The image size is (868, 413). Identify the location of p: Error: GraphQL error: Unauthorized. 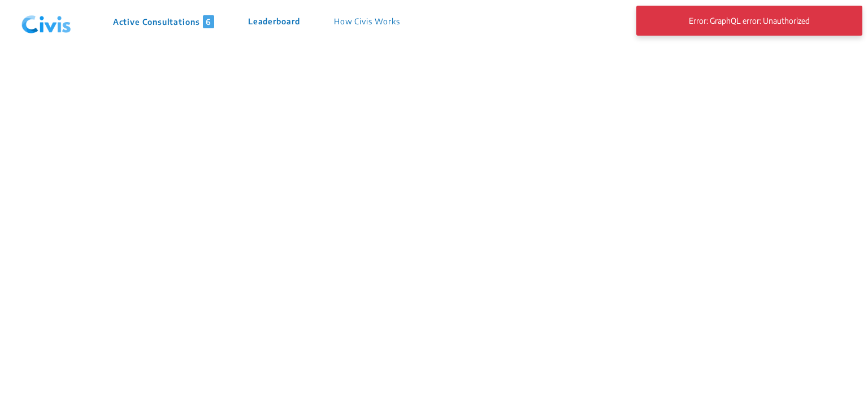
(749, 20).